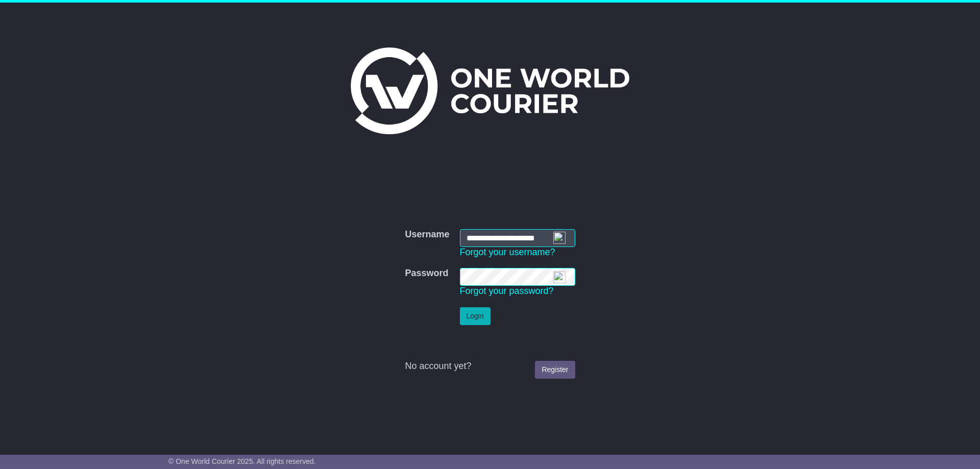 The image size is (980, 469). I want to click on a: Forgot your username?, so click(507, 252).